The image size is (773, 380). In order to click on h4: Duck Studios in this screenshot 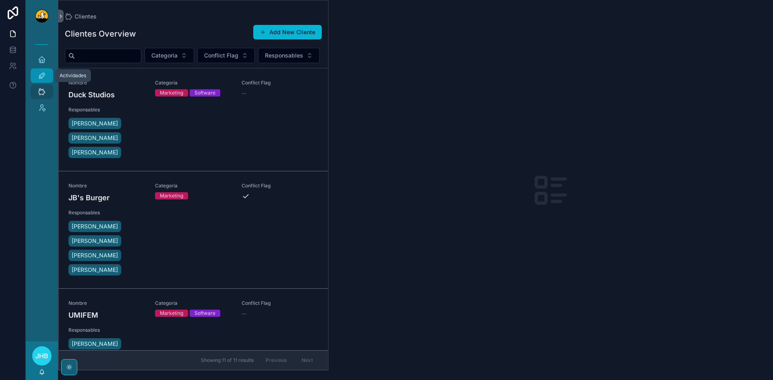, I will do `click(107, 95)`.